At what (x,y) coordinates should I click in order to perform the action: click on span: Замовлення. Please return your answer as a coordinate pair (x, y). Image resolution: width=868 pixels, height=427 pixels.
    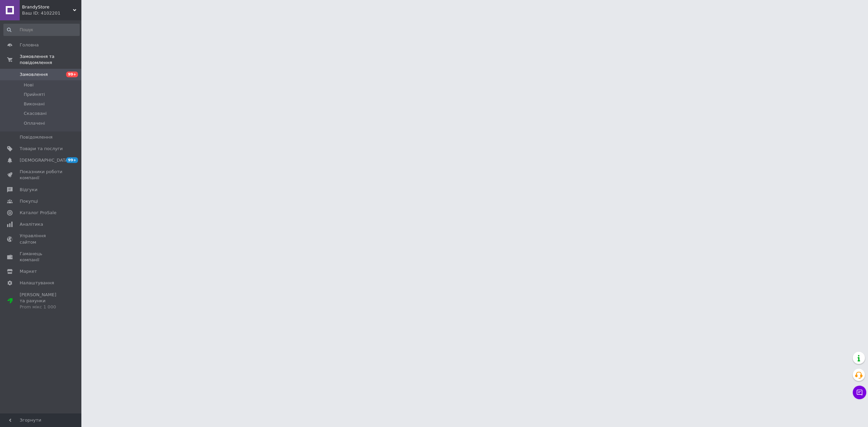
    Looking at the image, I should click on (33, 75).